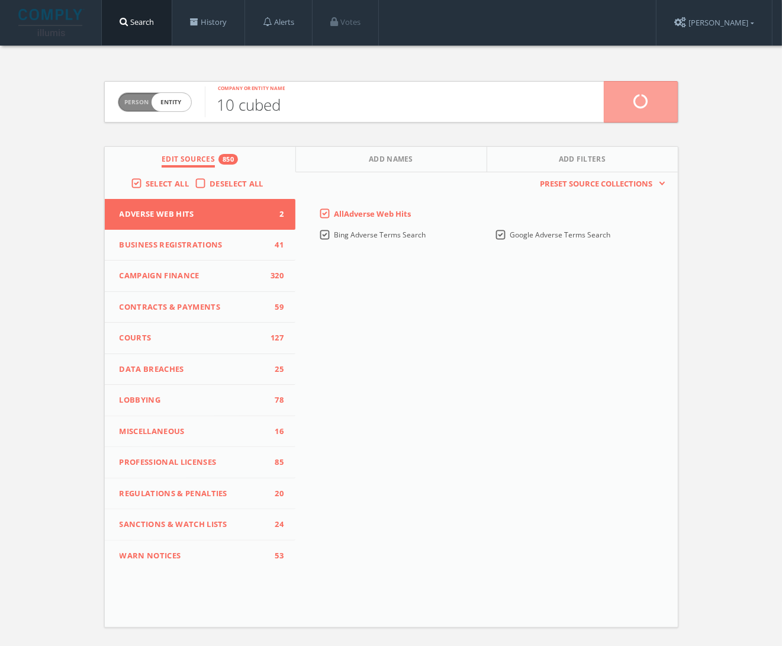 This screenshot has width=782, height=646. What do you see at coordinates (193, 276) in the screenshot?
I see `span: Campaign Finance` at bounding box center [193, 276].